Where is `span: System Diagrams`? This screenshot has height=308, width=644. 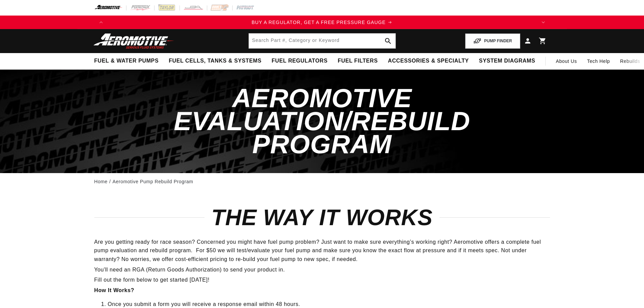 span: System Diagrams is located at coordinates (507, 61).